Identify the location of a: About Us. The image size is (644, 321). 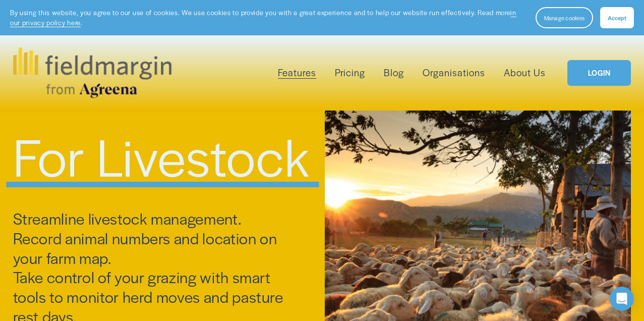
(524, 73).